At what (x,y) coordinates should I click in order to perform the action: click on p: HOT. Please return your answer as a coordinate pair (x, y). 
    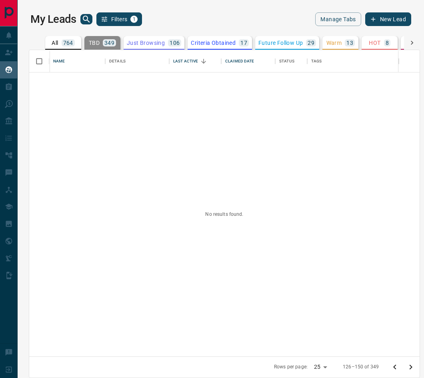
    Looking at the image, I should click on (375, 43).